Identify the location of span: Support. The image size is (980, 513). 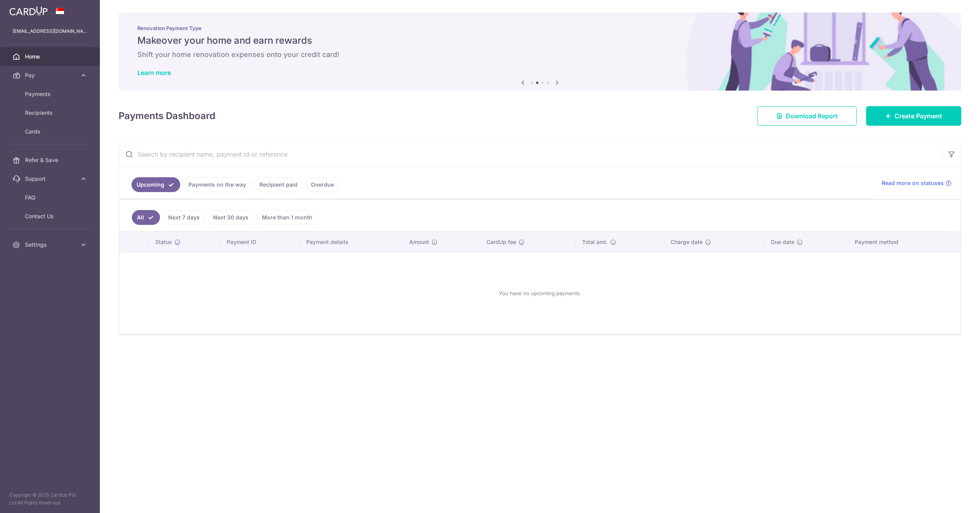
(51, 179).